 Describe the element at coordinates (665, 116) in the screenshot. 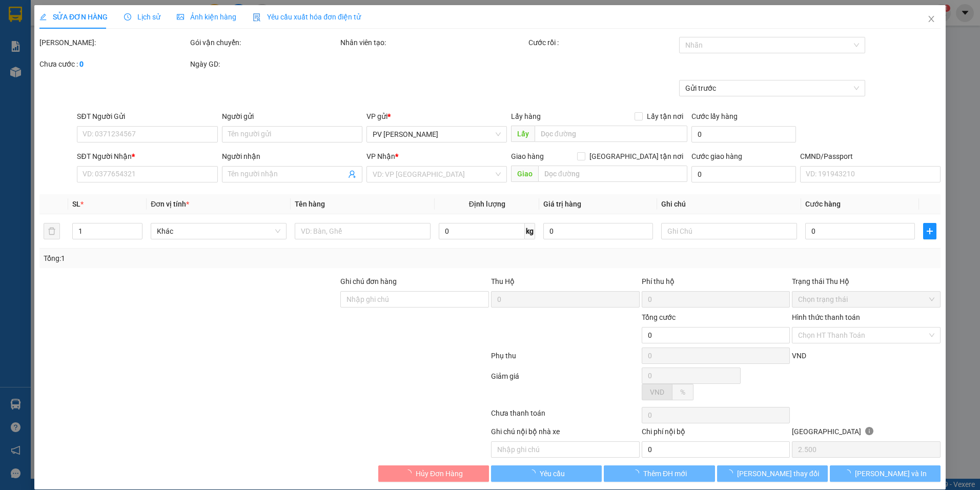

I see `span: Lấy tận nơi` at that location.